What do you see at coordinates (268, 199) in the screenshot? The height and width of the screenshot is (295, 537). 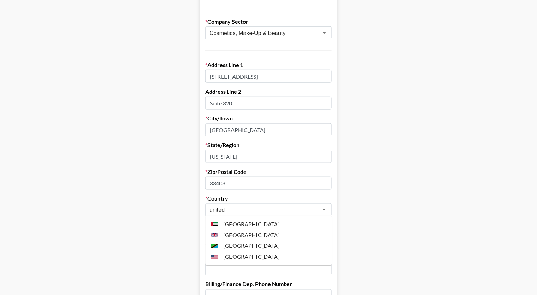 I see `label: Country` at bounding box center [268, 199].